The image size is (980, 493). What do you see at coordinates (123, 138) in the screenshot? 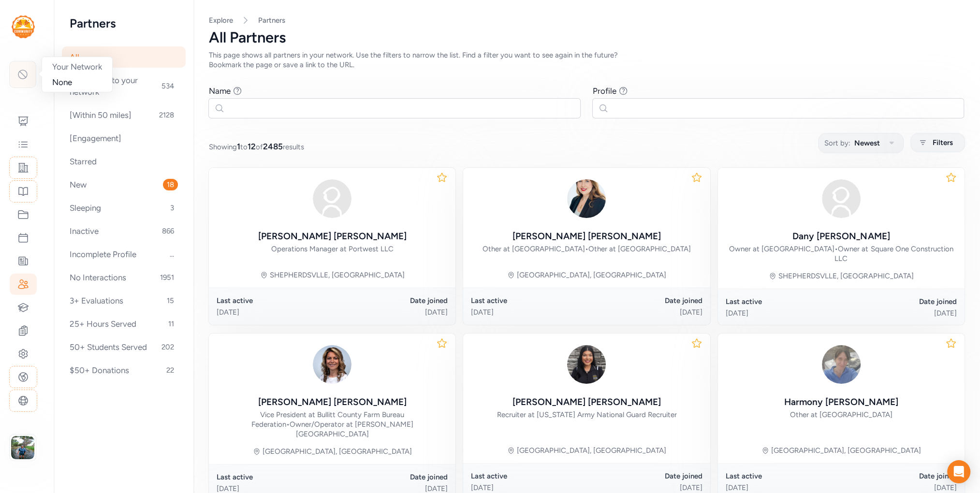
I see `div: [Engagement]` at bounding box center [123, 138].